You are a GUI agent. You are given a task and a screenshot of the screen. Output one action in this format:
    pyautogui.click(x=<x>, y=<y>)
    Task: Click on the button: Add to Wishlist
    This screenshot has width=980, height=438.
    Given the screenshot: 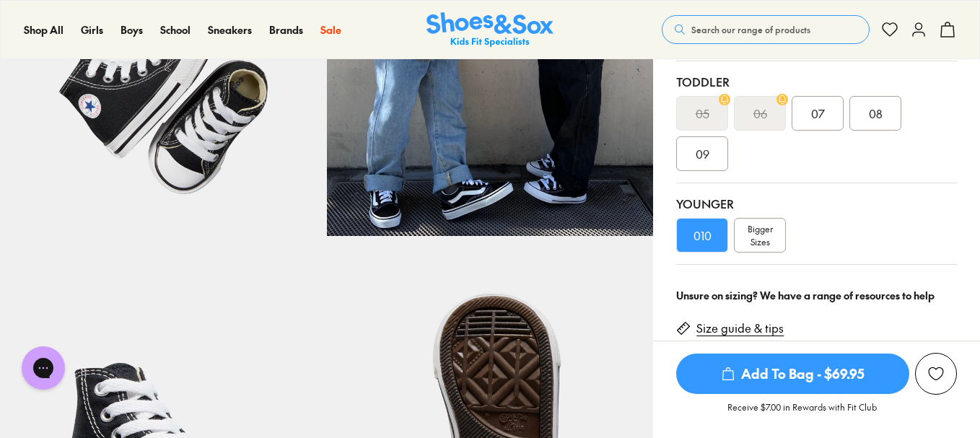 What is the action you would take?
    pyautogui.click(x=936, y=374)
    